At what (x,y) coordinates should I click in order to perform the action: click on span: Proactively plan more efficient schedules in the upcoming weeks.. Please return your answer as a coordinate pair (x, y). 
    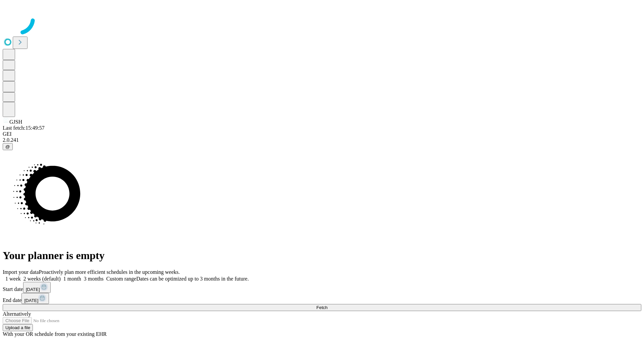
    Looking at the image, I should click on (109, 272).